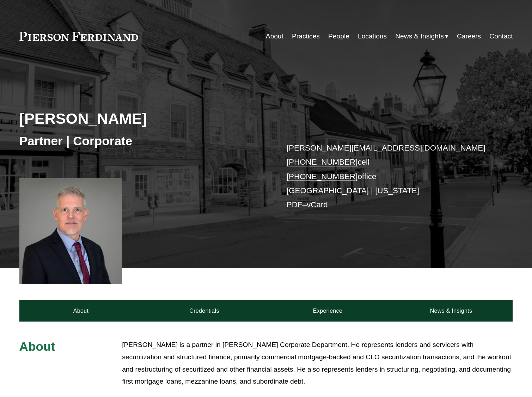  Describe the element at coordinates (306, 36) in the screenshot. I see `a: Practices` at that location.